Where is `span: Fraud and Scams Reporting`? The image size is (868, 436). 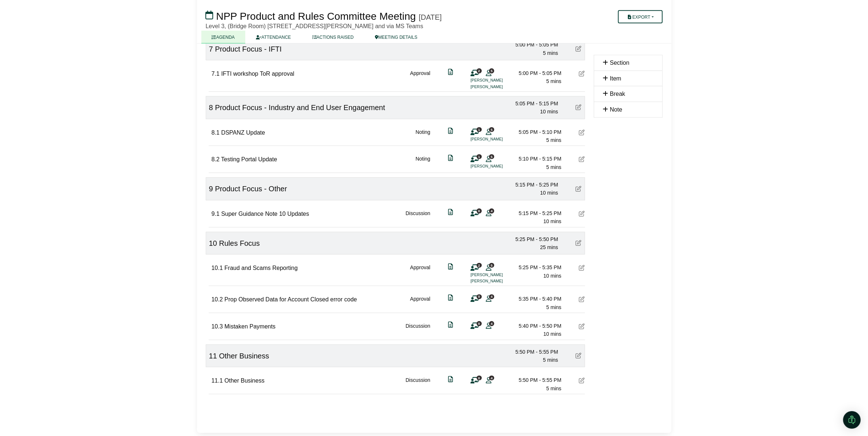 span: Fraud and Scams Reporting is located at coordinates (261, 268).